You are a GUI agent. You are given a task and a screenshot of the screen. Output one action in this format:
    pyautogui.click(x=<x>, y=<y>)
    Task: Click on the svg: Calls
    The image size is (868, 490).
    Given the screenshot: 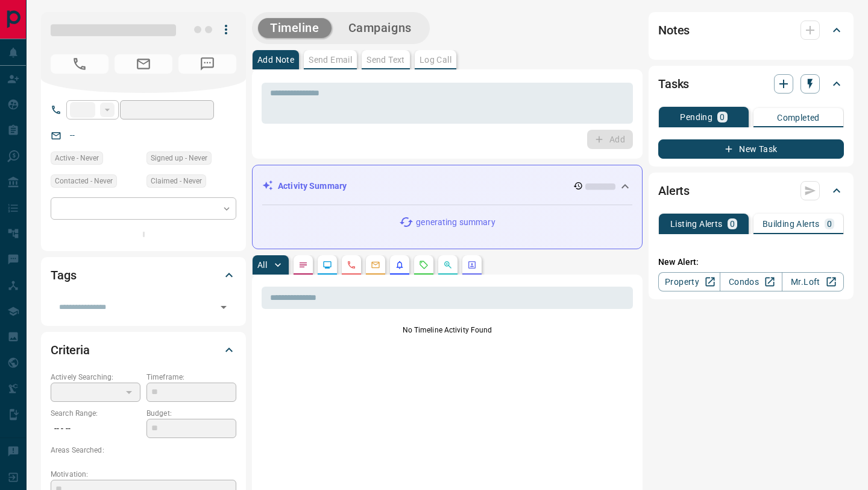 What is the action you would take?
    pyautogui.click(x=351, y=265)
    